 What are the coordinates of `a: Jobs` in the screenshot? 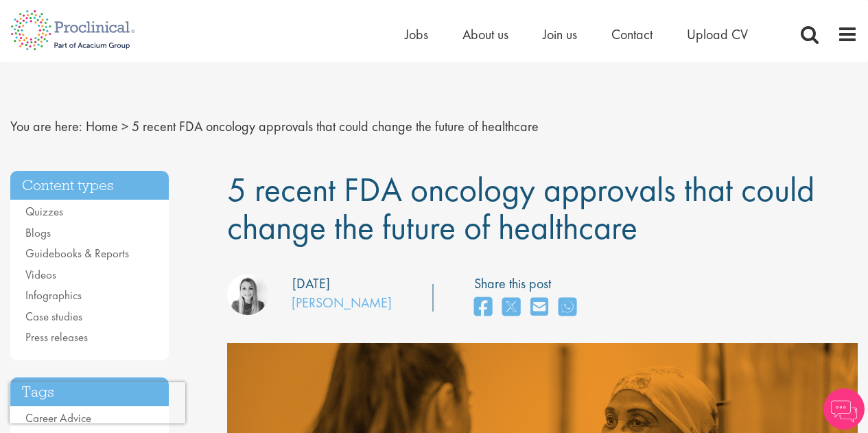 It's located at (416, 34).